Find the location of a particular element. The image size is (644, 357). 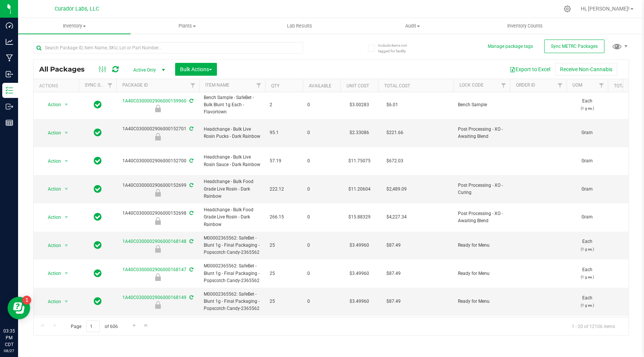

span: Plants is located at coordinates (187, 26).